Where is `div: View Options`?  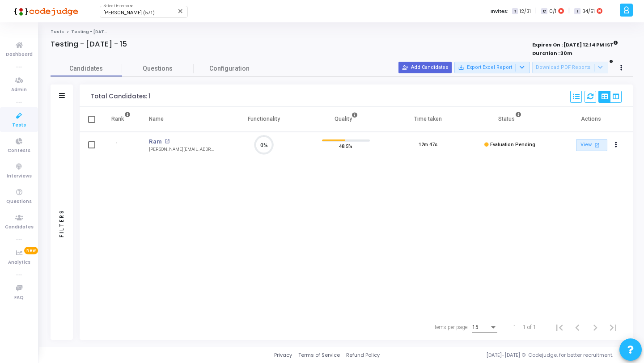 div: View Options is located at coordinates (610, 96).